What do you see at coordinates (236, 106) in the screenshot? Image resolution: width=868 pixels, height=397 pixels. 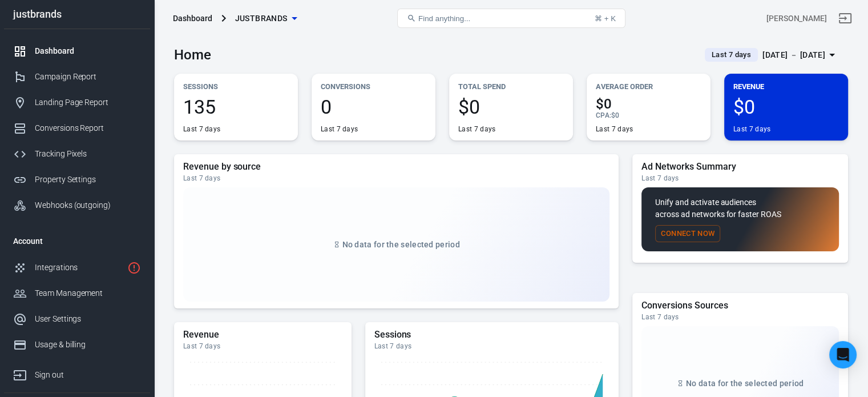 I see `span: 135` at bounding box center [236, 106].